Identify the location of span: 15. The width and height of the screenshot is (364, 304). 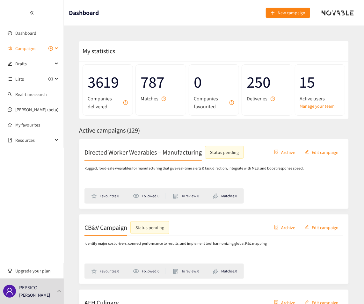
(320, 82).